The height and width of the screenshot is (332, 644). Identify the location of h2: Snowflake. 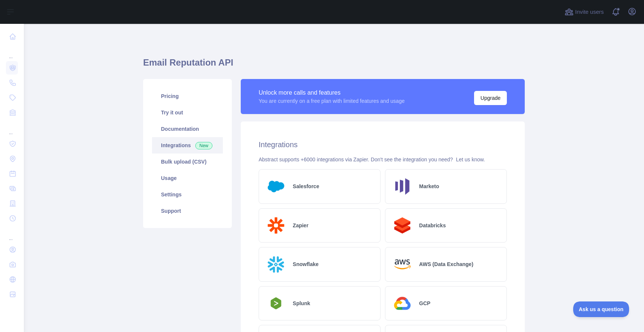
(306, 264).